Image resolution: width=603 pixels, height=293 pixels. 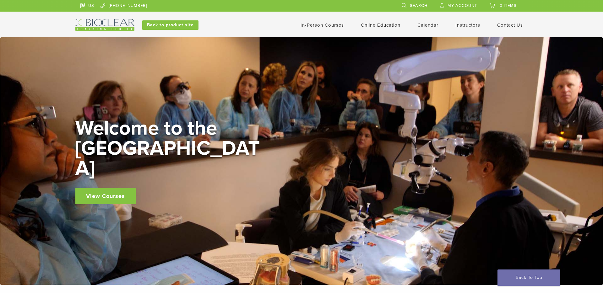 I want to click on a: In-Person Courses, so click(x=322, y=25).